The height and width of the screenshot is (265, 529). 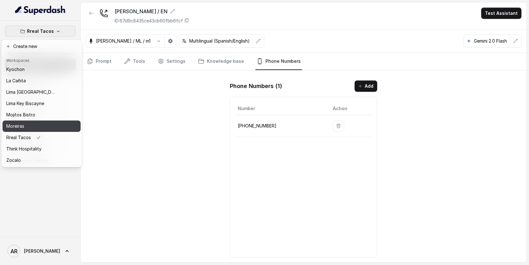 What do you see at coordinates (14, 160) in the screenshot?
I see `p: Zocalo` at bounding box center [14, 160].